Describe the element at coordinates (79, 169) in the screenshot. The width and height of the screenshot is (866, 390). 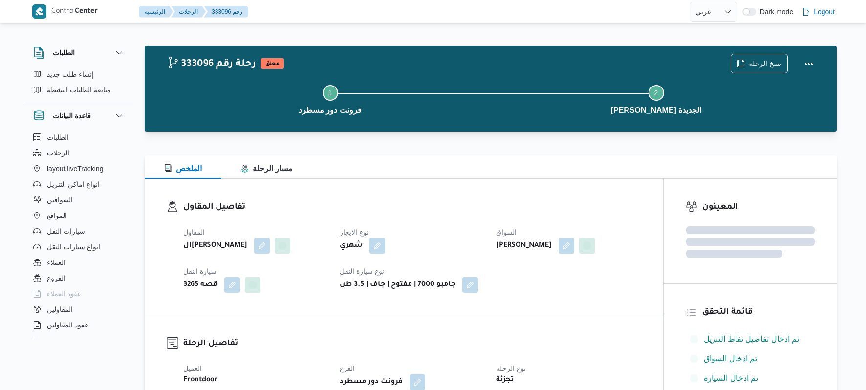
I see `button: layout.liveTracking` at that location.